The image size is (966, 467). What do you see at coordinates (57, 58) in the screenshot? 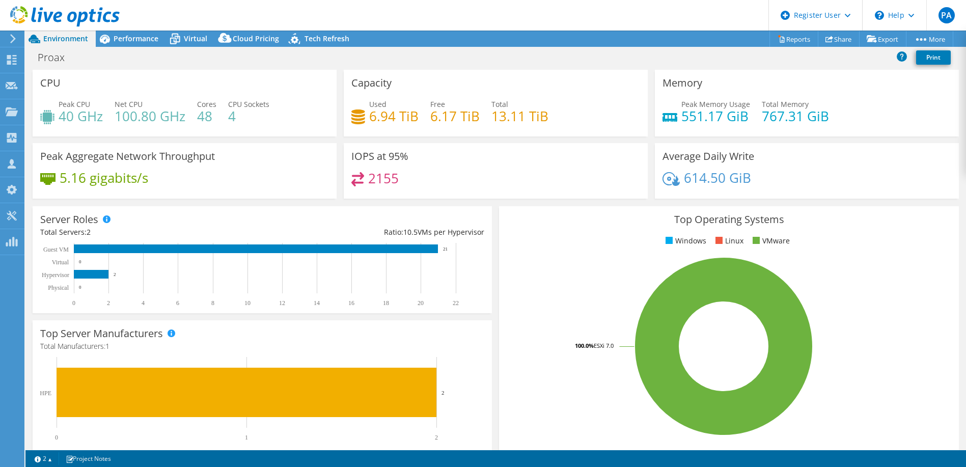
I see `h1: Proax` at bounding box center [57, 58].